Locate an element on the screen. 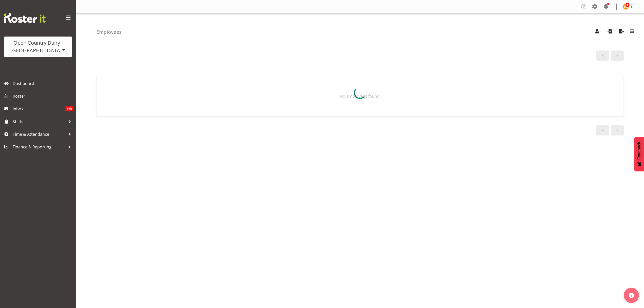 This screenshot has width=644, height=308. span: Time & Attendance is located at coordinates (39, 134).